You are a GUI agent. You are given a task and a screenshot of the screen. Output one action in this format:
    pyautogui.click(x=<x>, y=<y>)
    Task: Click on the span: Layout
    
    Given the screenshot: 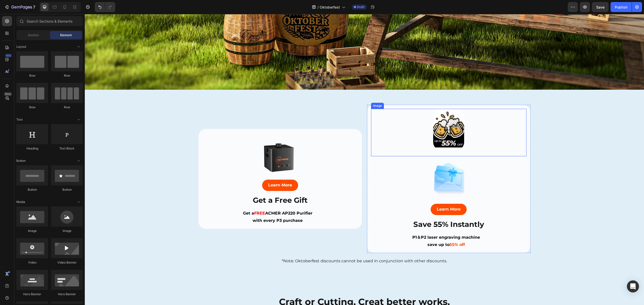 What is the action you would take?
    pyautogui.click(x=21, y=47)
    